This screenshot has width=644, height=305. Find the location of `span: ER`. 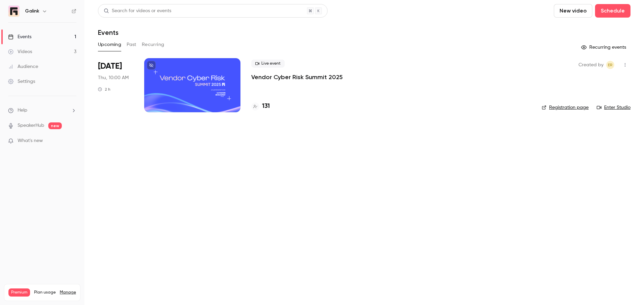

span: ER is located at coordinates (610, 65).